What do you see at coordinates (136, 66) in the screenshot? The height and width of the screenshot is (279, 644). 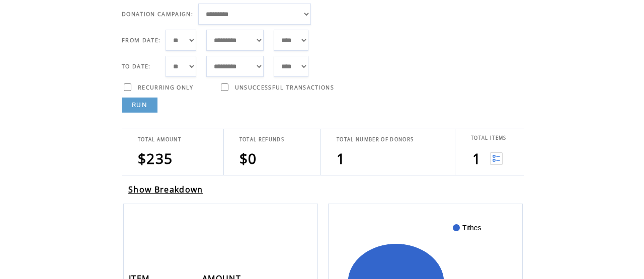 I see `span: TO DATE:` at bounding box center [136, 66].